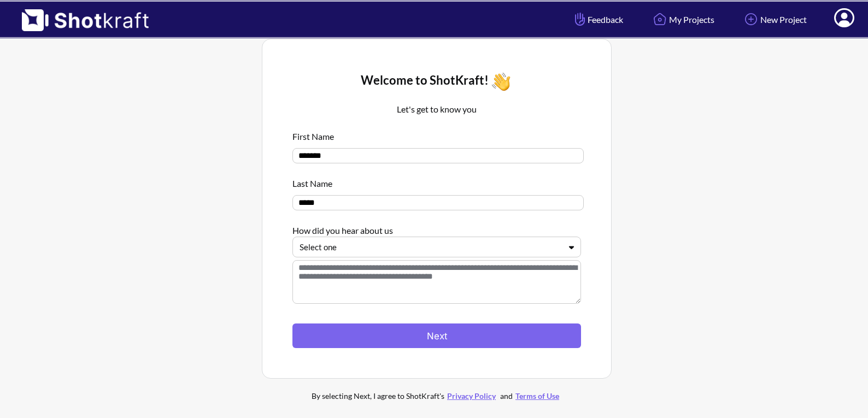 The width and height of the screenshot is (868, 418). I want to click on img: Hand Icon, so click(580, 19).